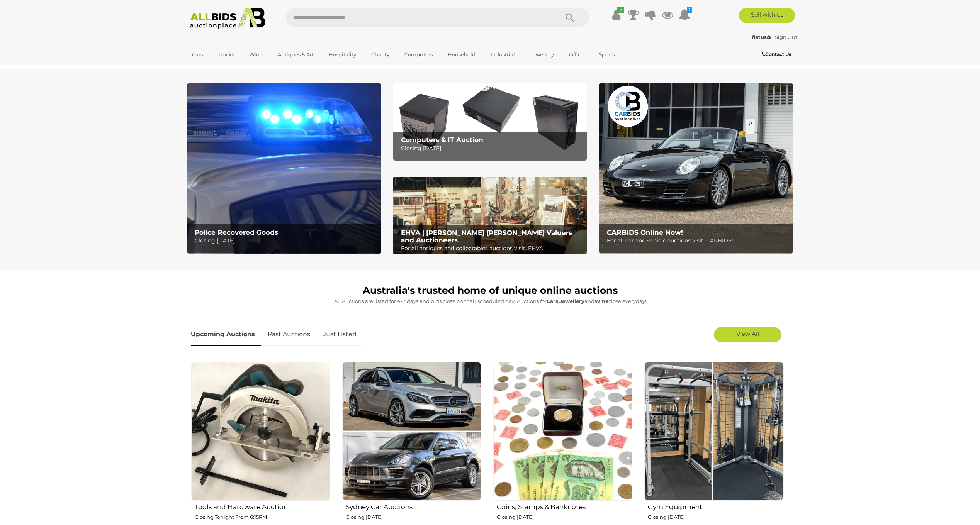  Describe the element at coordinates (714, 431) in the screenshot. I see `img: Gym Equipment` at that location.